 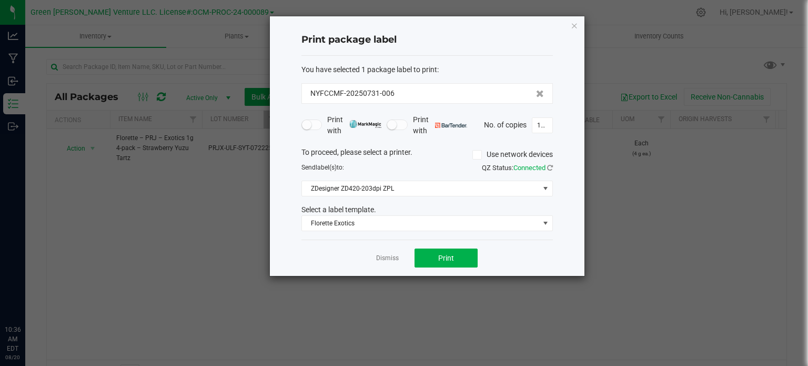 I want to click on span: NYFCCMF-20250731-006, so click(x=353, y=93).